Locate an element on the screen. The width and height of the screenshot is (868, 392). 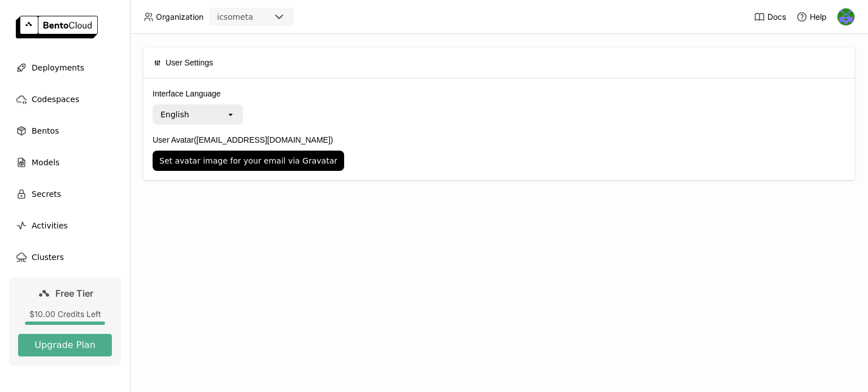
a: Deployments is located at coordinates (65, 68).